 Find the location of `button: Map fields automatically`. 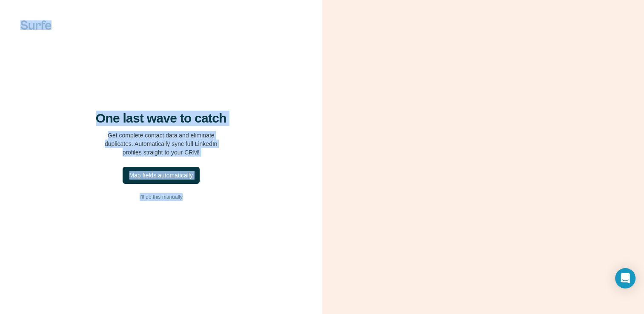

button: Map fields automatically is located at coordinates (161, 175).